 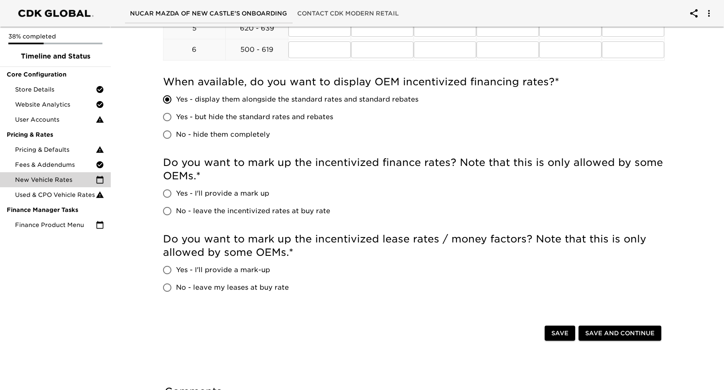 What do you see at coordinates (55, 36) in the screenshot?
I see `p: 38% completed` at bounding box center [55, 36].